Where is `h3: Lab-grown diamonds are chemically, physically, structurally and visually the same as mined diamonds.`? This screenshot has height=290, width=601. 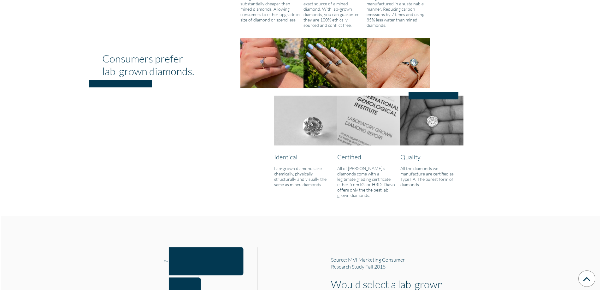 h3: Lab-grown diamonds are chemically, physically, structurally and visually the same as mined diamonds. is located at coordinates (306, 176).